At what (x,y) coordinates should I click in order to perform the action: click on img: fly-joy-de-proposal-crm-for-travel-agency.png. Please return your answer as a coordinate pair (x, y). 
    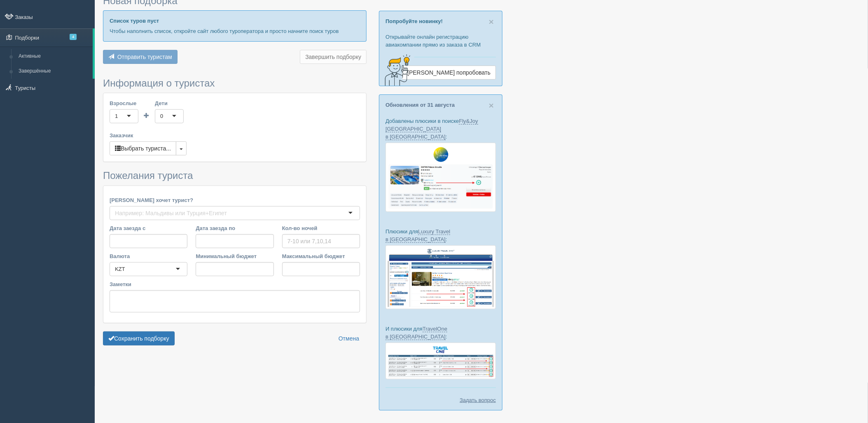
    Looking at the image, I should click on (441, 177).